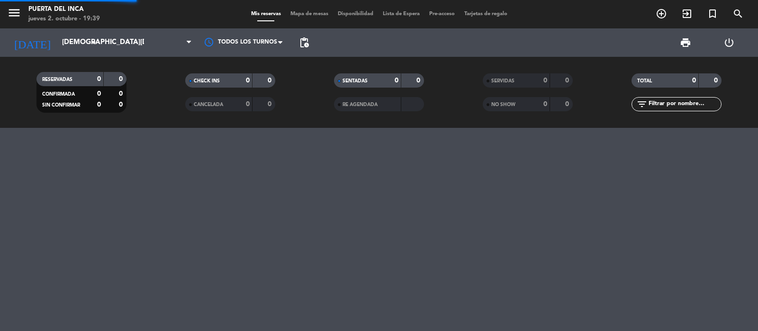  I want to click on span: Disponibilidad, so click(355, 14).